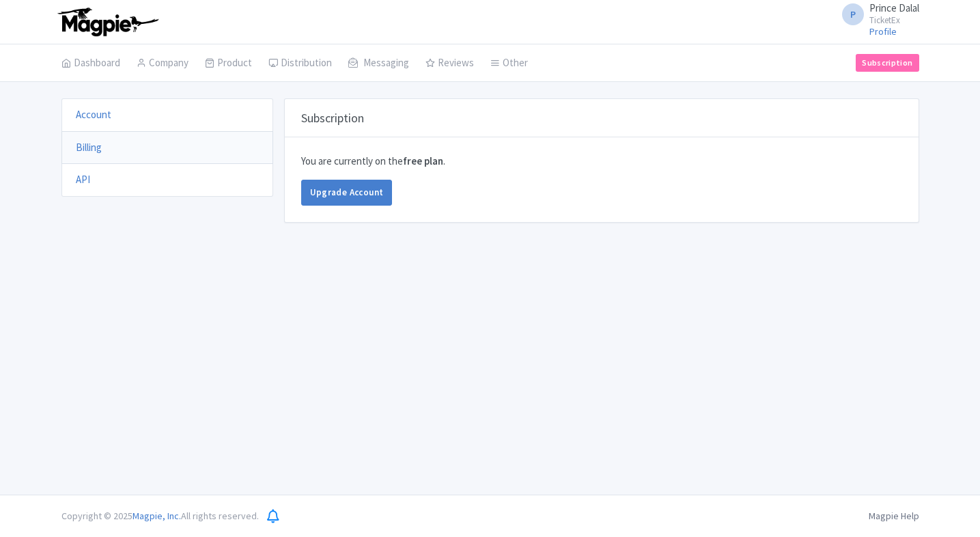 This screenshot has width=980, height=537. Describe the element at coordinates (894, 516) in the screenshot. I see `a: Magpie Help` at that location.